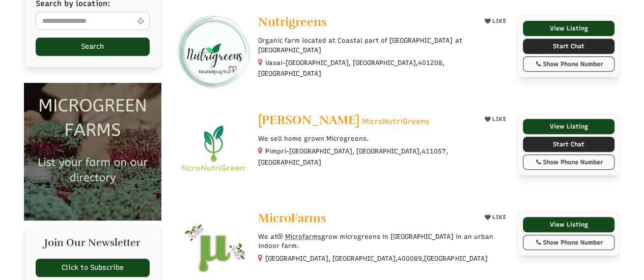 The height and width of the screenshot is (280, 644). I want to click on span: Nutrigreens, so click(292, 22).